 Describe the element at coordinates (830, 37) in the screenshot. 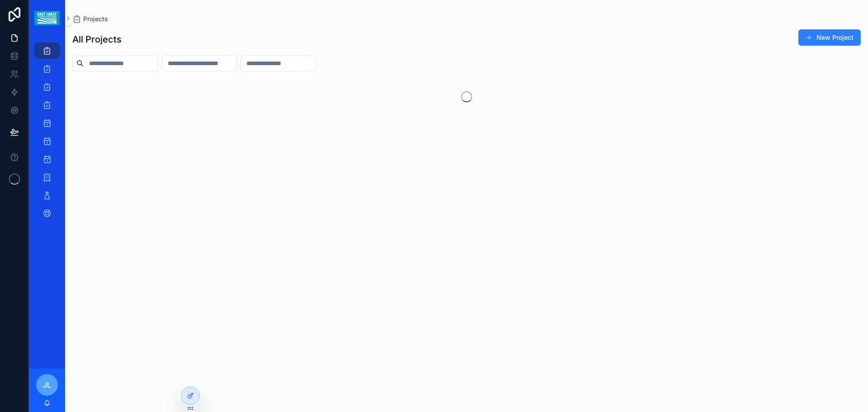

I see `button: New Project` at that location.